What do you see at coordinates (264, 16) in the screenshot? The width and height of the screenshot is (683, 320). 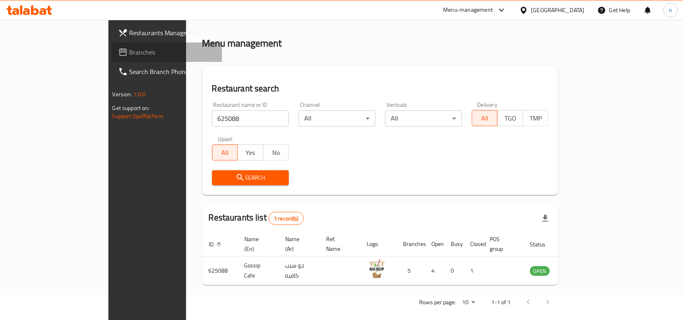 I see `span: Menu management` at bounding box center [264, 16].